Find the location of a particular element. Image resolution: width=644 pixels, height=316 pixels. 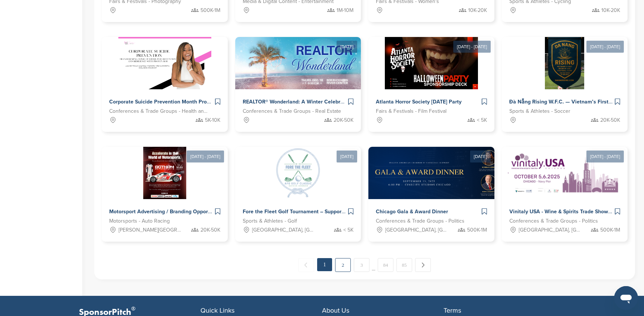

a: Next → is located at coordinates (423, 265).